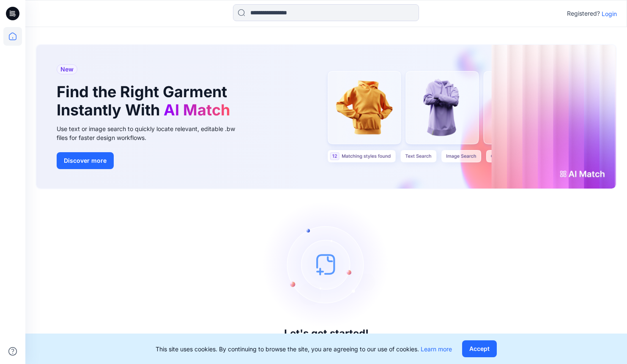 The width and height of the screenshot is (627, 364). I want to click on button: Accept, so click(480, 348).